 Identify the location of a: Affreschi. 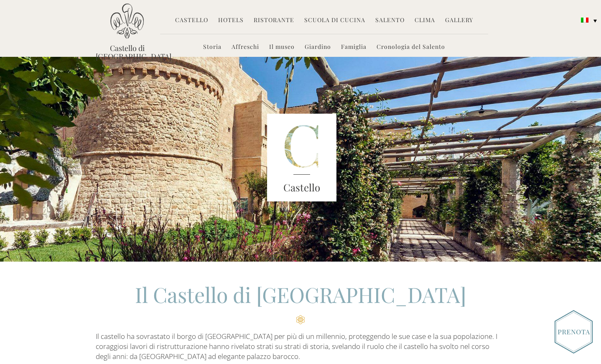
(246, 47).